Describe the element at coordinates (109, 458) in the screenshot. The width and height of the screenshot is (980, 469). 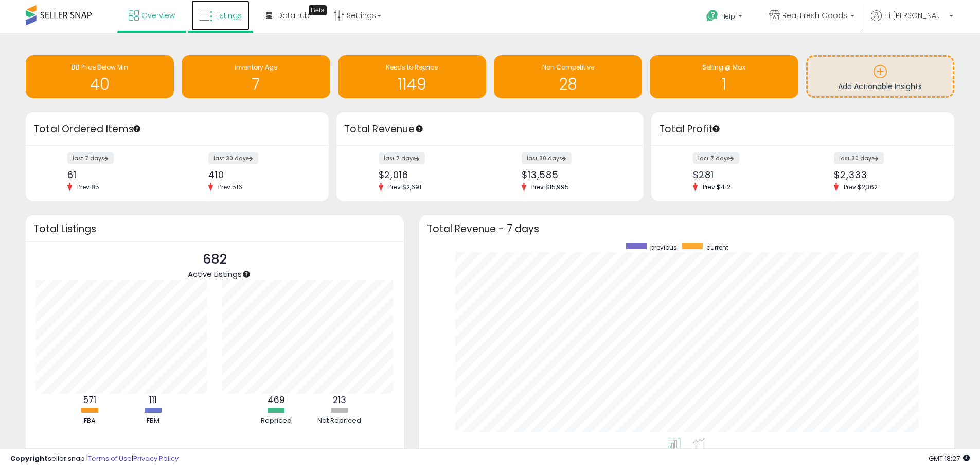
I see `a: Terms of Use` at that location.